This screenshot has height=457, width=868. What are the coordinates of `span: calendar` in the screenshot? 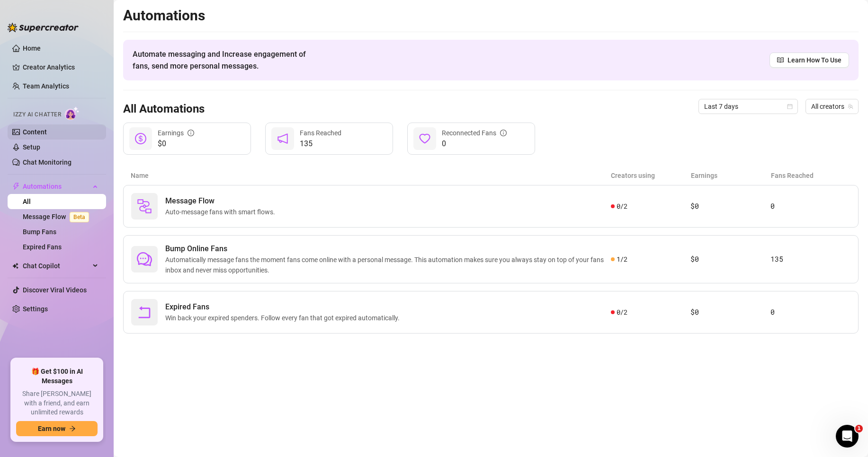 It's located at (790, 106).